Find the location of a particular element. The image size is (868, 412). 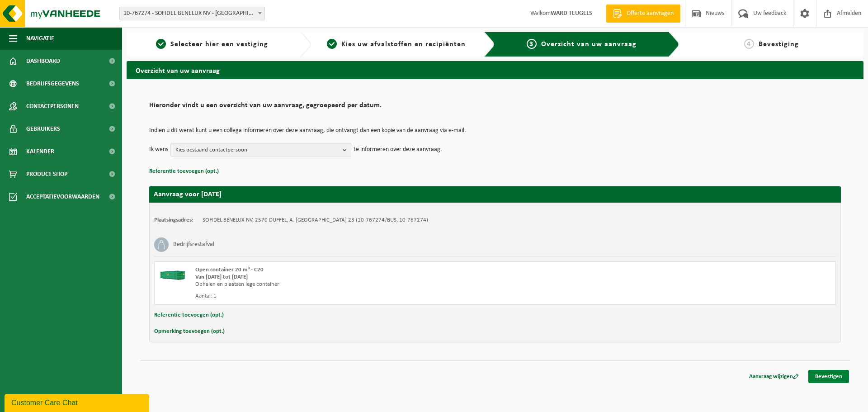

p: te informeren over deze aanvraag. is located at coordinates (398, 150).